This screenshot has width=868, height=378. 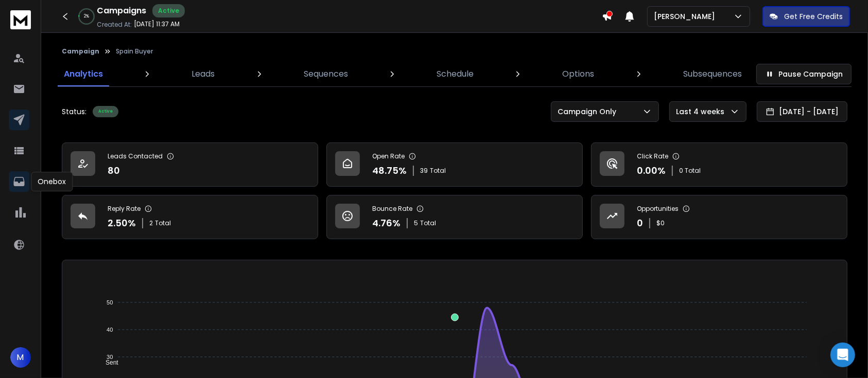 What do you see at coordinates (803, 74) in the screenshot?
I see `button: Pause Campaign` at bounding box center [803, 74].